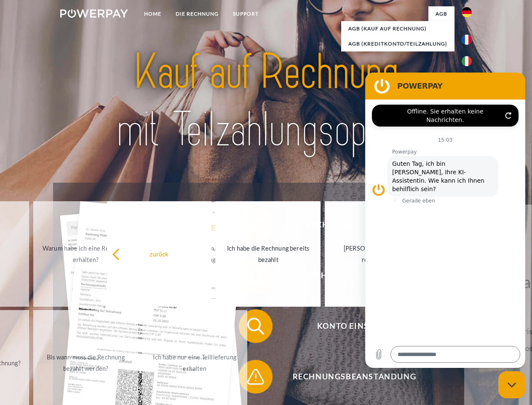 This screenshot has width=532, height=405. What do you see at coordinates (14, 282) in the screenshot?
I see `button: Datei hochladen` at bounding box center [14, 282].